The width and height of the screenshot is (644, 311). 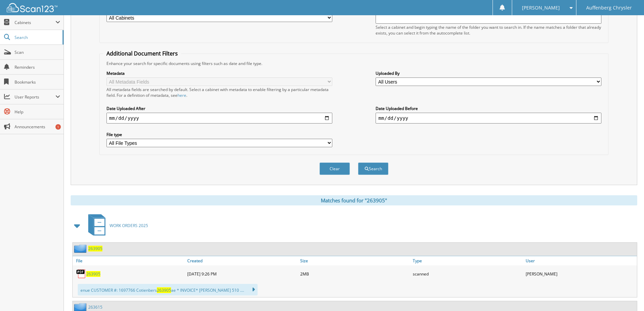 I want to click on div: scanned, so click(x=467, y=274).